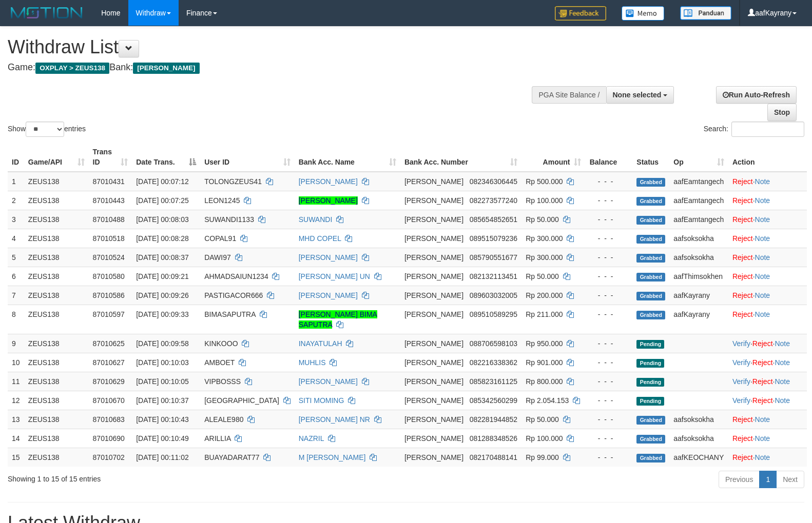 This screenshot has height=523, width=812. I want to click on span: 87010702, so click(109, 457).